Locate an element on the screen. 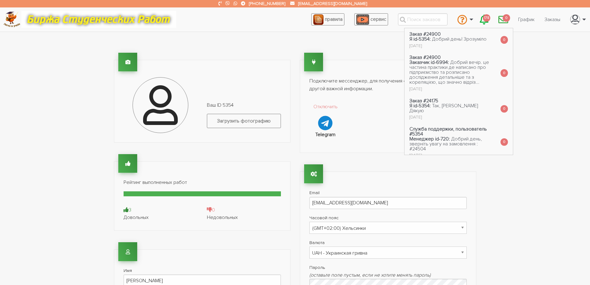 The width and height of the screenshot is (590, 285). span: правила is located at coordinates (334, 19).